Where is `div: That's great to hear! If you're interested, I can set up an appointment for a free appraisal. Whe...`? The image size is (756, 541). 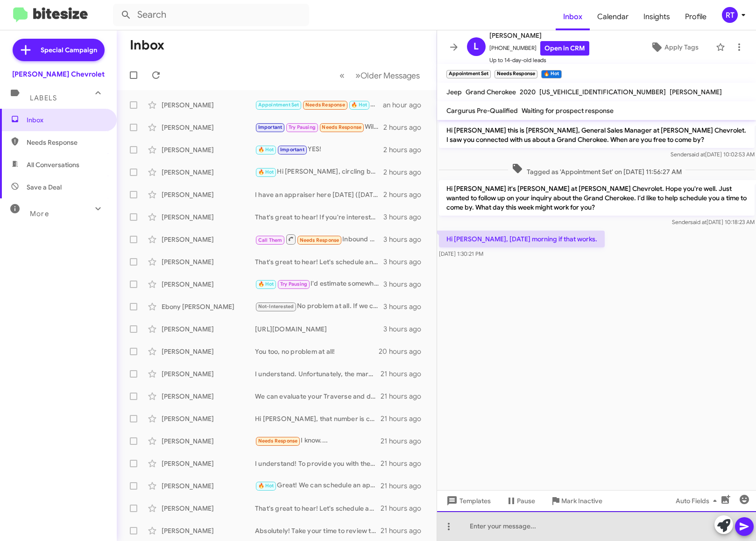 div: That's great to hear! If you're interested, I can set up an appointment for a free appraisal. Whe... is located at coordinates (319, 217).